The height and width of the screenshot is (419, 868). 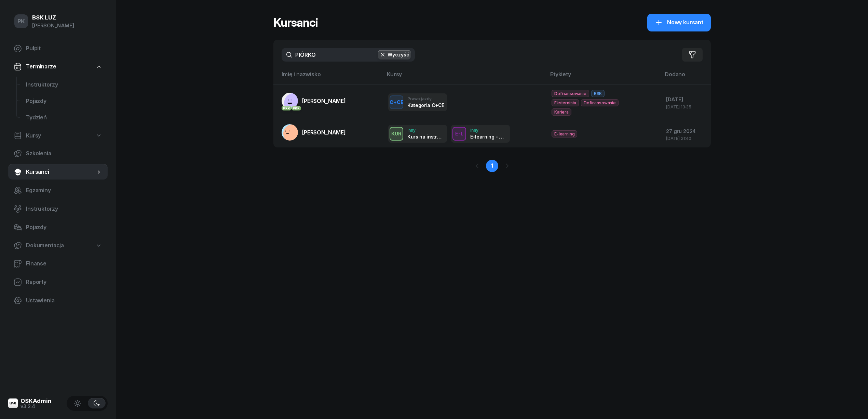 I want to click on div: C+CE, so click(x=396, y=102).